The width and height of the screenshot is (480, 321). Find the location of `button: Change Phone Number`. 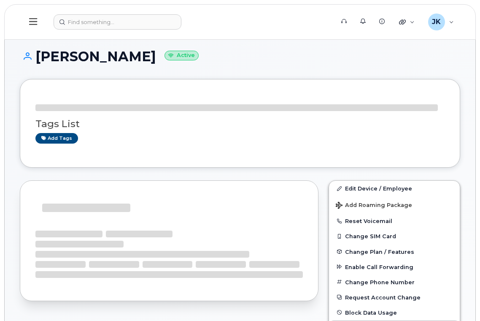

button: Change Phone Number is located at coordinates (395, 282).